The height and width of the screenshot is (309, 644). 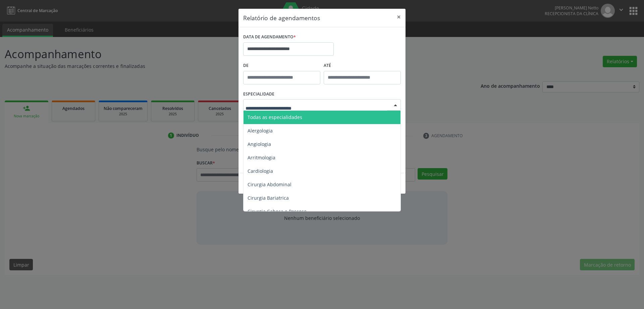 What do you see at coordinates (260, 144) in the screenshot?
I see `span: Angiologia` at bounding box center [260, 144].